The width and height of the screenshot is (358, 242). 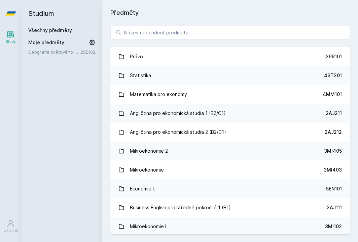 I want to click on a: Statistika 4ST201, so click(x=230, y=75).